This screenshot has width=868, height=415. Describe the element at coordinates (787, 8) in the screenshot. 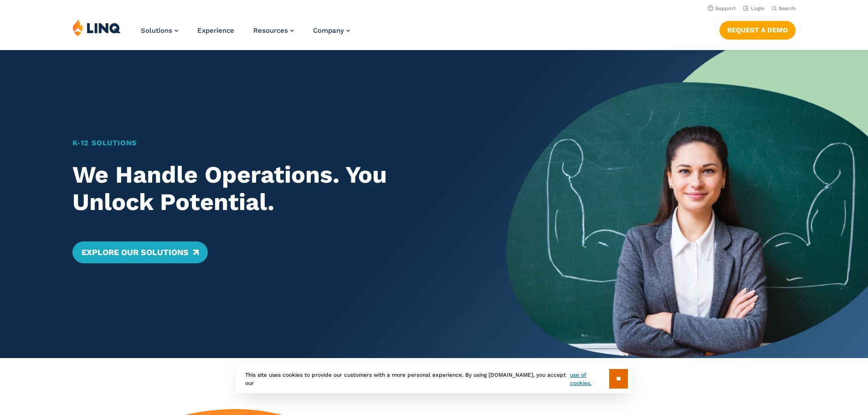

I see `span: Search` at that location.